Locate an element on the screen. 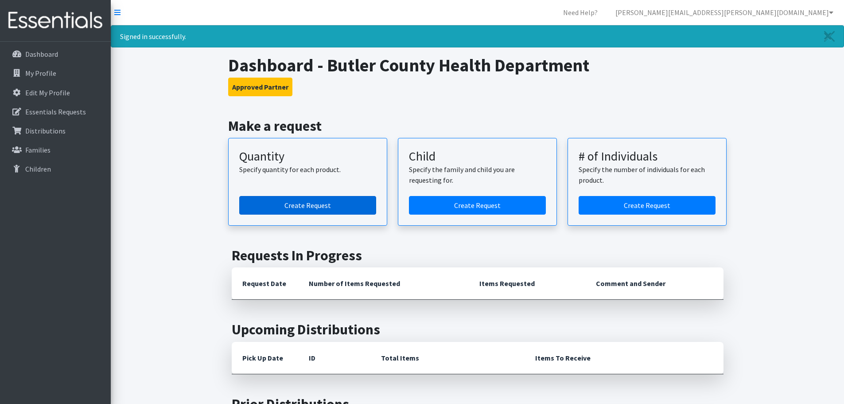 The height and width of the screenshot is (404, 844). a: Edit My Profile is located at coordinates (55, 93).